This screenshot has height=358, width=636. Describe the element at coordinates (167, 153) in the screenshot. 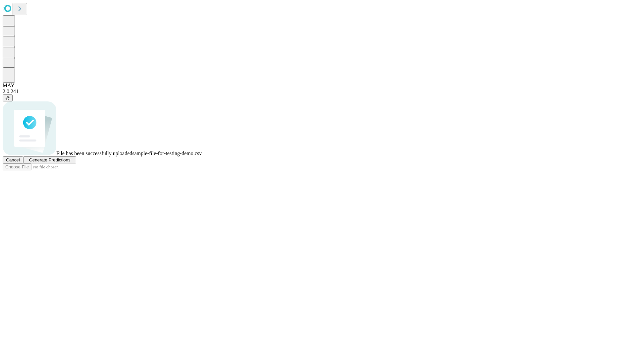

I see `span: sample-file-for-testing-demo.csv` at that location.